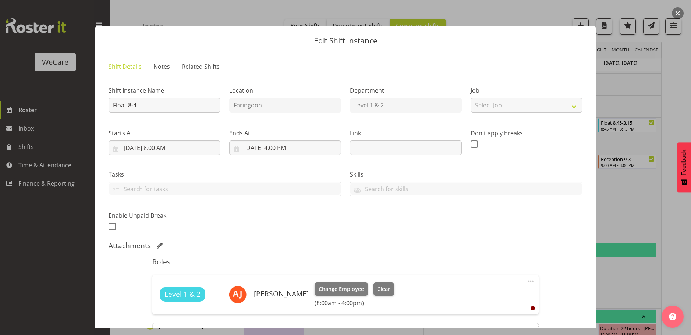 This screenshot has height=335, width=691. What do you see at coordinates (164, 105) in the screenshot?
I see `input: Shift Instance Name` at bounding box center [164, 105].